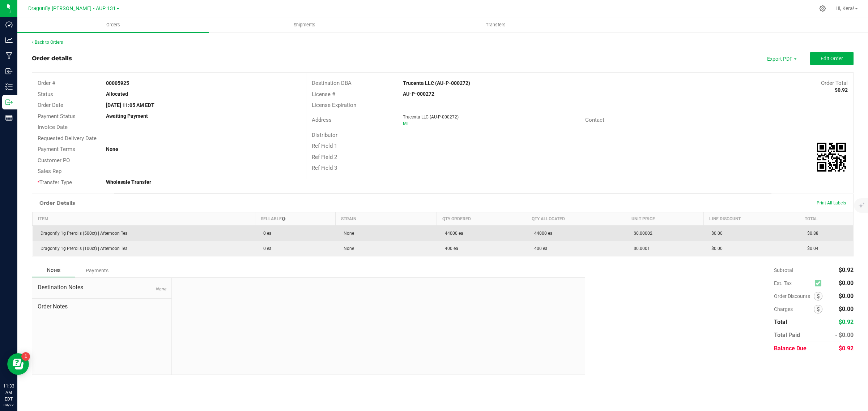  I want to click on span: Est. Tax, so click(793, 283).